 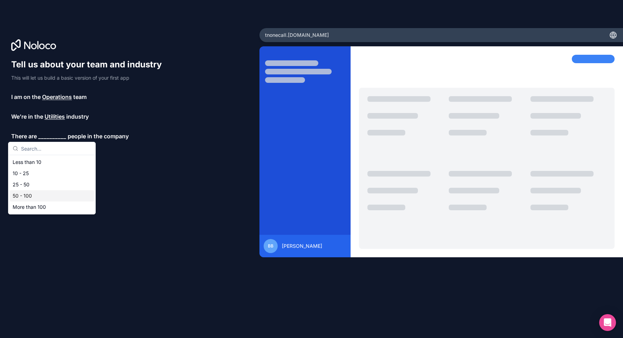 I want to click on span: I am on the, so click(x=26, y=97).